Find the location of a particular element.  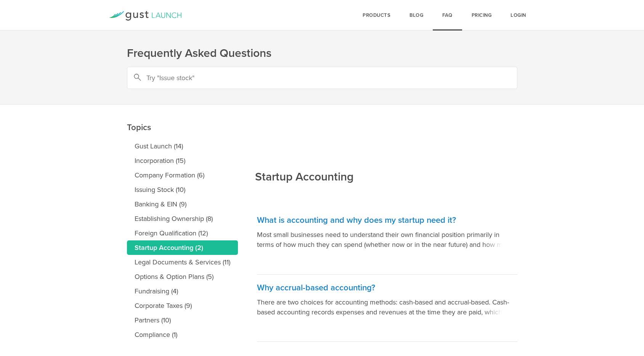

a: Banking & EIN (9) is located at coordinates (182, 204).